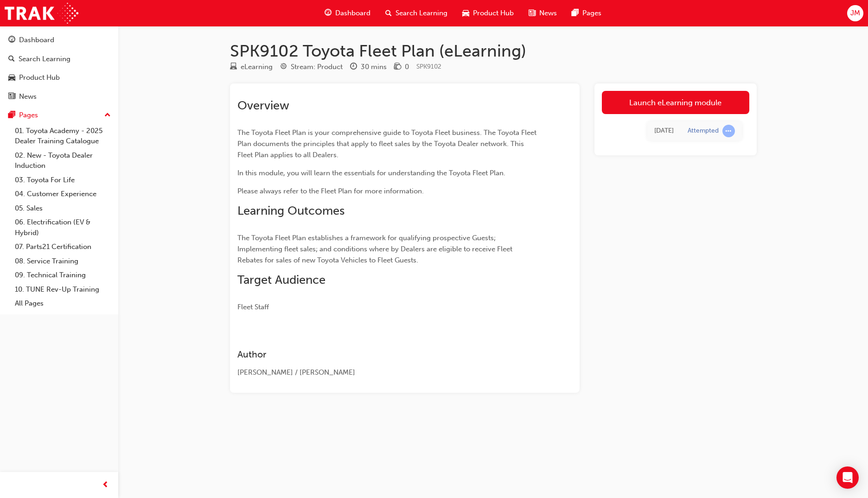 The height and width of the screenshot is (498, 868). What do you see at coordinates (373, 67) in the screenshot?
I see `div: 30 mins` at bounding box center [373, 67].